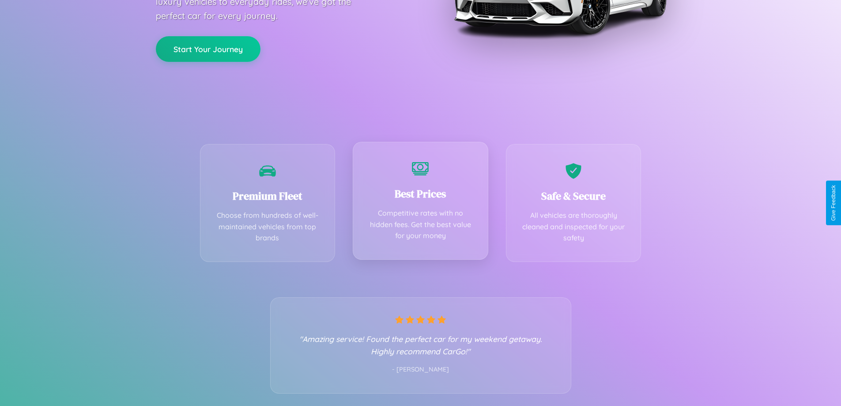 This screenshot has width=841, height=406. Describe the element at coordinates (574, 227) in the screenshot. I see `p: All vehicles are thoroughly cleaned and inspected for your safety` at that location.